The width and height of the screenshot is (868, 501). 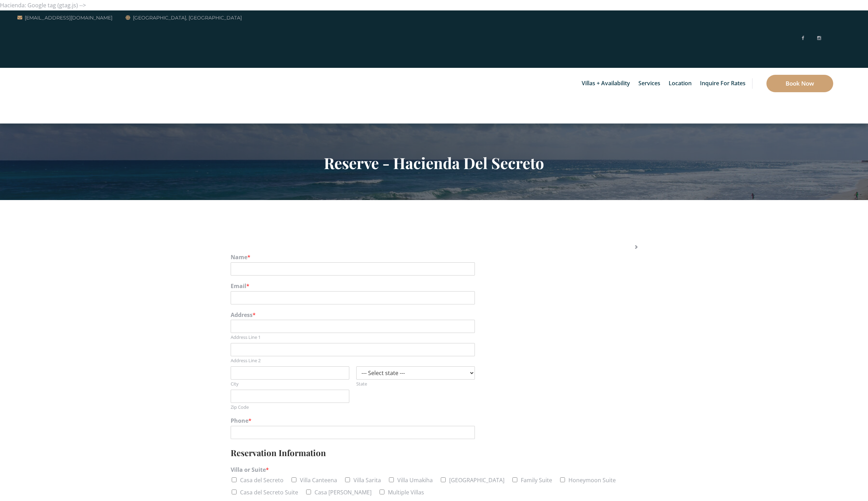 I want to click on label: Name, so click(x=434, y=257).